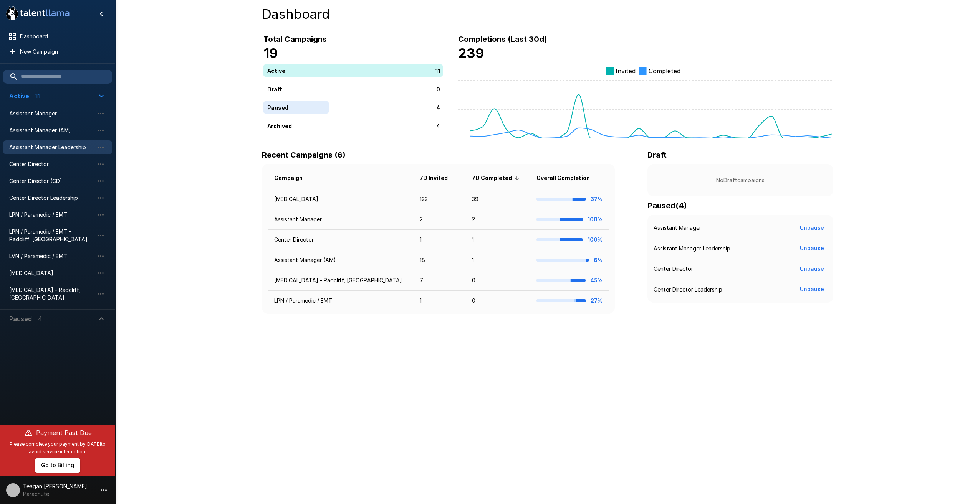 Image resolution: width=980 pixels, height=504 pixels. What do you see at coordinates (597, 280) in the screenshot?
I see `b: 45%` at bounding box center [597, 280].